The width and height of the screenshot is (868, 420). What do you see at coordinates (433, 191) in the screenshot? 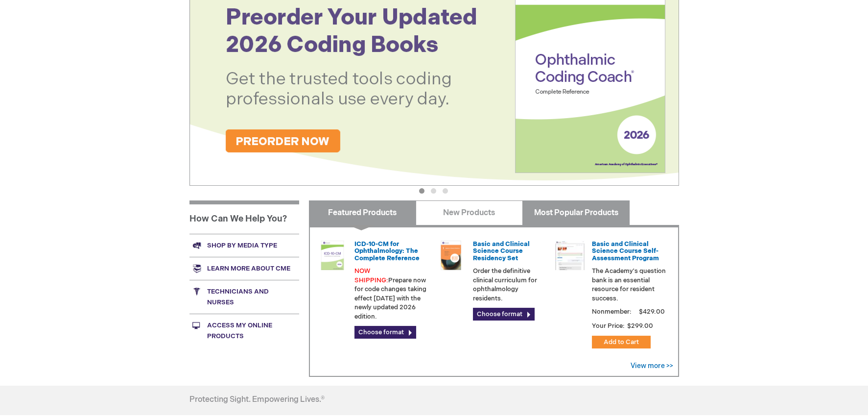
I see `button: 2 of 3` at bounding box center [433, 191].